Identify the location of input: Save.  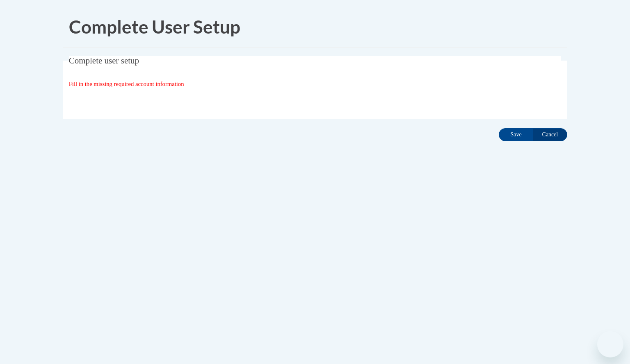
(516, 135).